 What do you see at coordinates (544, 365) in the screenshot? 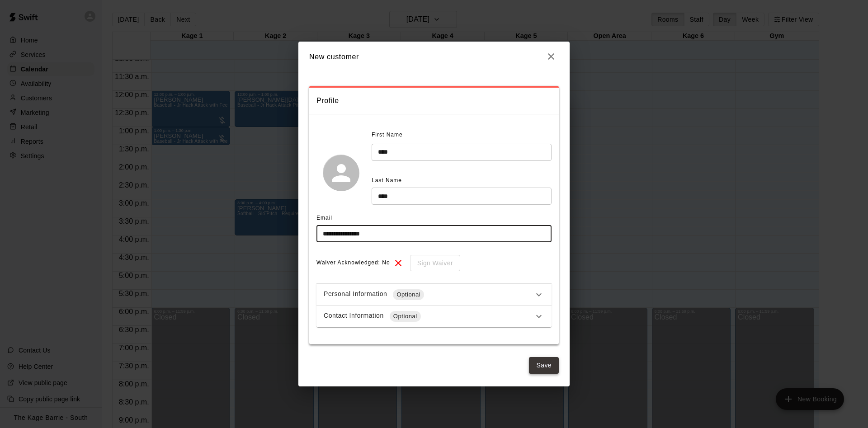
I see `button: Save` at bounding box center [544, 365].